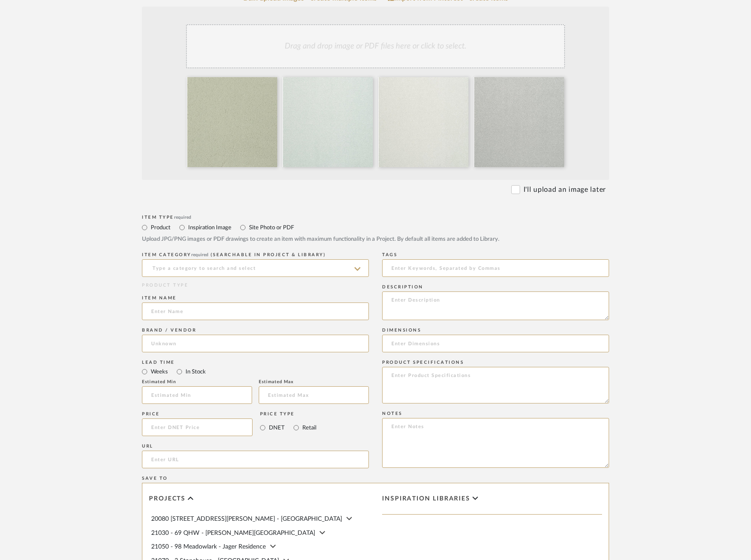 Image resolution: width=751 pixels, height=560 pixels. What do you see at coordinates (495, 344) in the screenshot?
I see `input: Enter Dimensions` at bounding box center [495, 344].